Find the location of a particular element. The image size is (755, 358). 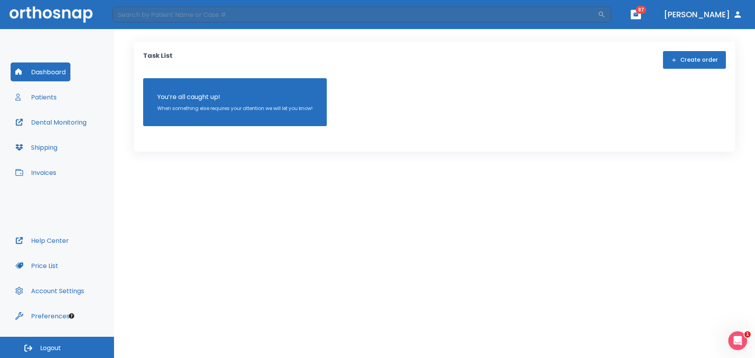

a: Preferences is located at coordinates (42, 316).